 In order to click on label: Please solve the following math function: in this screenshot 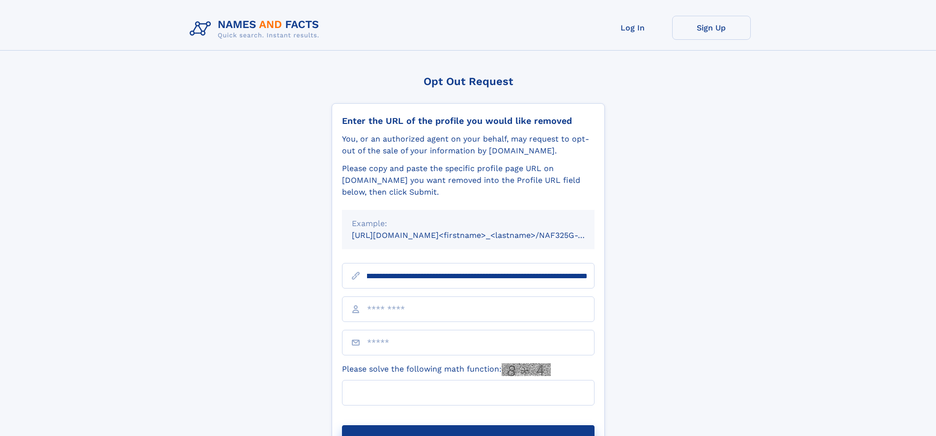, I will do `click(446, 369)`.